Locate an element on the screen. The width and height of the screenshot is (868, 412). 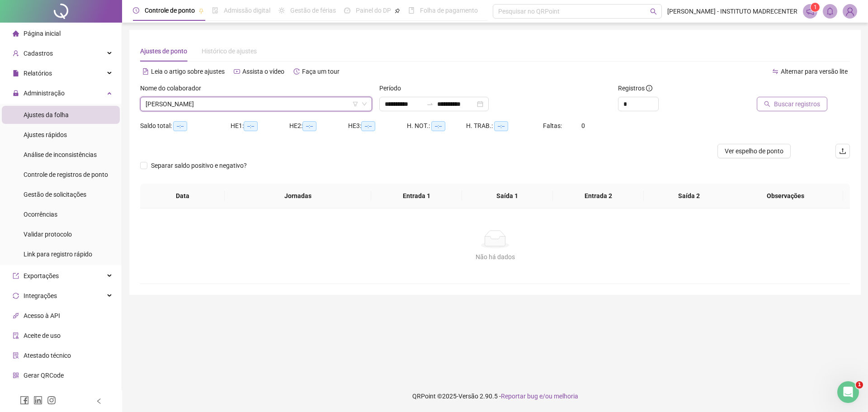
span: api is located at coordinates (16, 315).